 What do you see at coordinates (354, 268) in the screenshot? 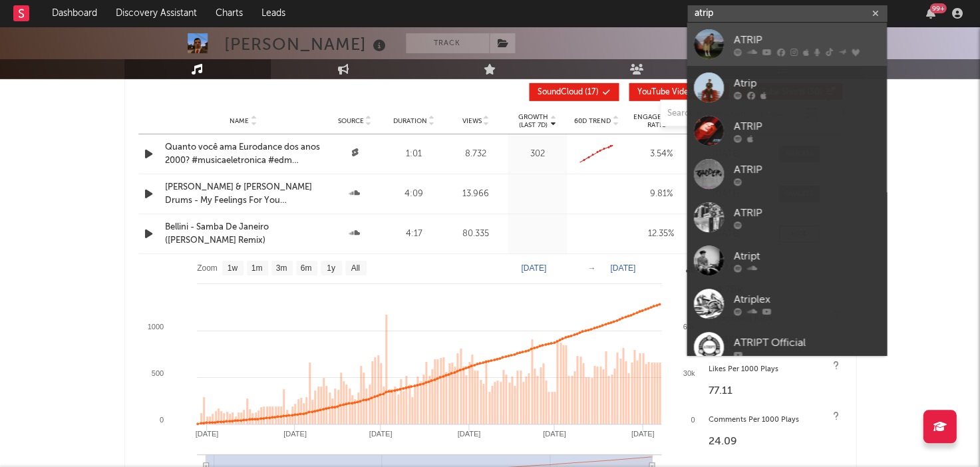
I see `text: All` at bounding box center [354, 268].